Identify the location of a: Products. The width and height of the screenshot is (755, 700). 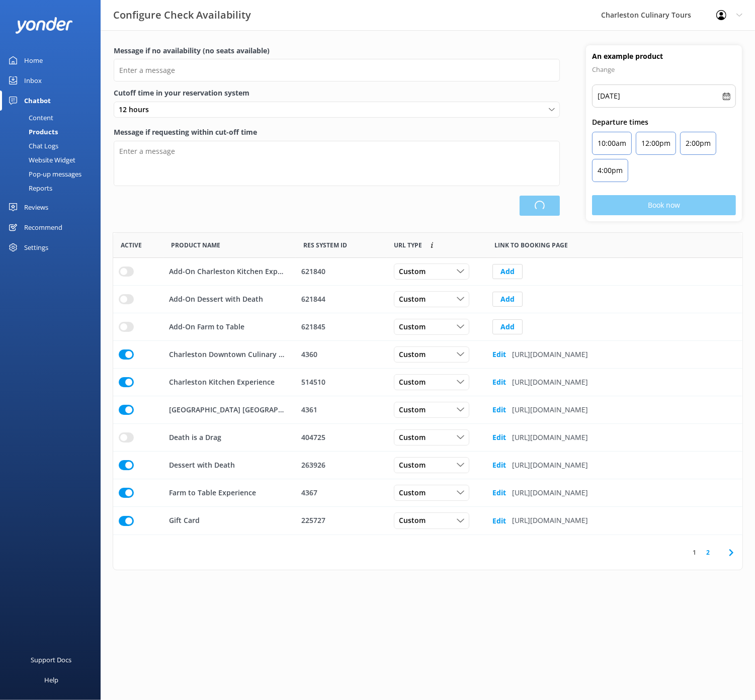
(53, 132).